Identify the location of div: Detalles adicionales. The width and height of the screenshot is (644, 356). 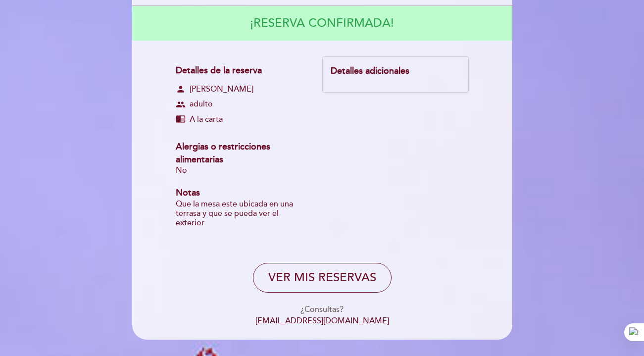
(395, 72).